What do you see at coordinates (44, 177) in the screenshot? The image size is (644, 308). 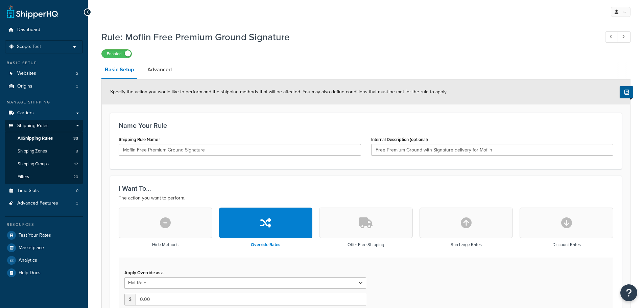 I see `a: Filters20` at bounding box center [44, 177].